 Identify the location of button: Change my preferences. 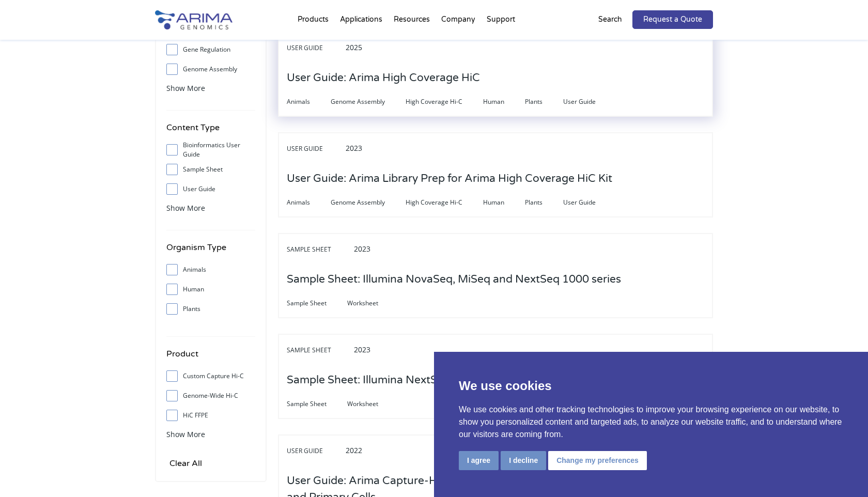
(597, 461).